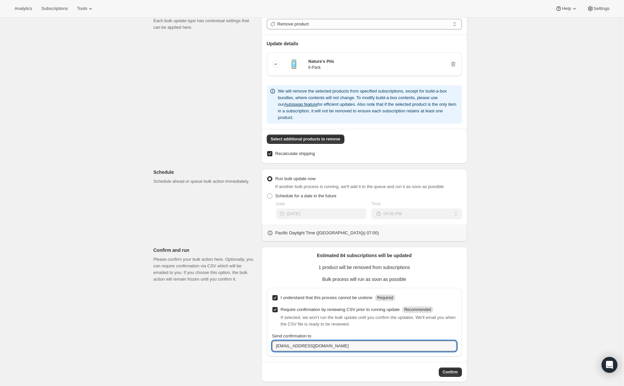 The width and height of the screenshot is (624, 386). Describe the element at coordinates (417, 309) in the screenshot. I see `span: Recommended` at that location.